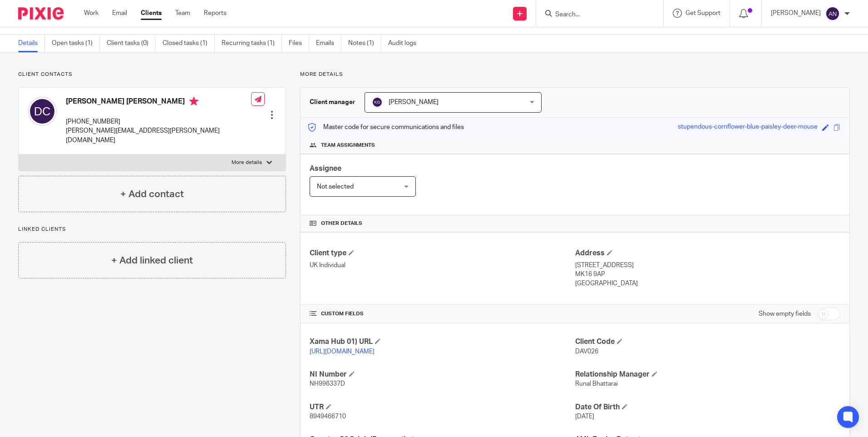 Image resolution: width=868 pixels, height=437 pixels. What do you see at coordinates (708, 253) in the screenshot?
I see `h4: Address` at bounding box center [708, 253].